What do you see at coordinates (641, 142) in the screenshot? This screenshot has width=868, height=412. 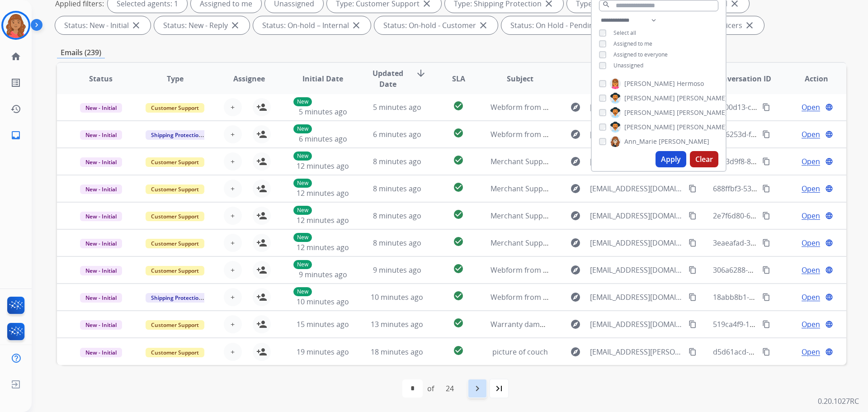 I see `span: Ann_Marie` at bounding box center [641, 142].